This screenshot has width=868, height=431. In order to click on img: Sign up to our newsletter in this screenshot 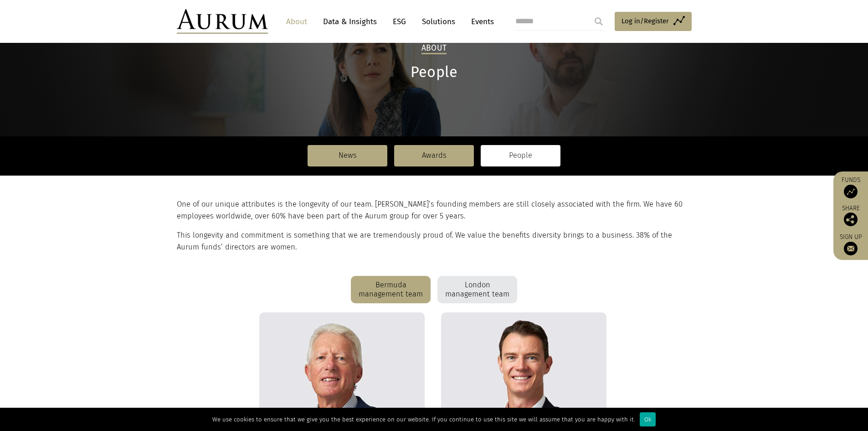, I will do `click(851, 248)`.